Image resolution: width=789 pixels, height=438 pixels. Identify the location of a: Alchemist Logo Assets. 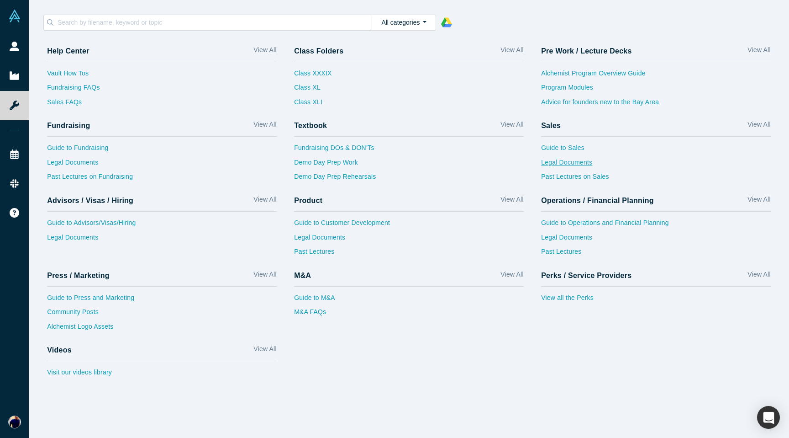
(162, 329).